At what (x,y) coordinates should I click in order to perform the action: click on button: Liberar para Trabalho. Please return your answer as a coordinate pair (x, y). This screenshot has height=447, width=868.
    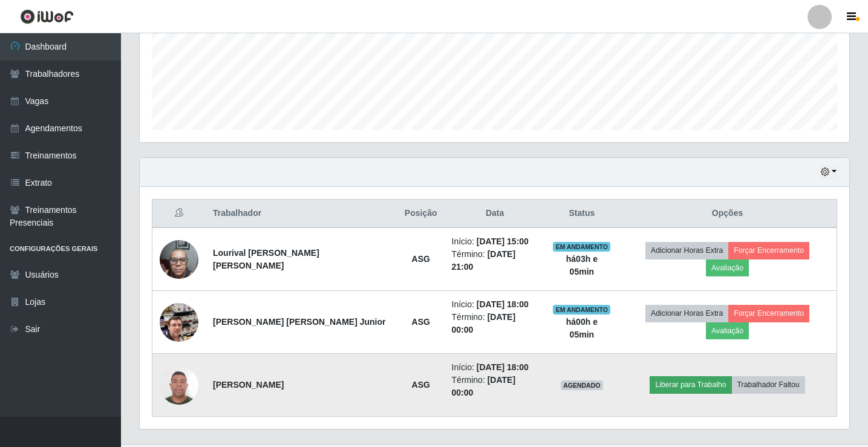
    Looking at the image, I should click on (690, 385).